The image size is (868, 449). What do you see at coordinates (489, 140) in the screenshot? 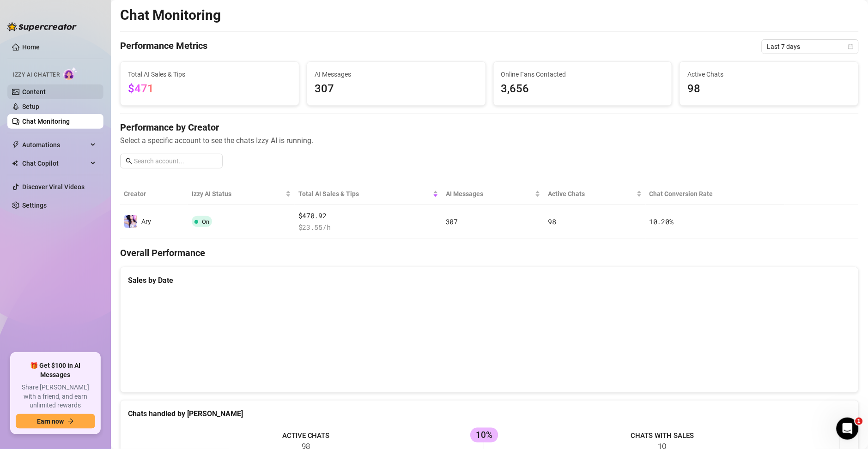
I see `span: Select a specific account to see the chats Izzy AI is running.` at bounding box center [489, 140].